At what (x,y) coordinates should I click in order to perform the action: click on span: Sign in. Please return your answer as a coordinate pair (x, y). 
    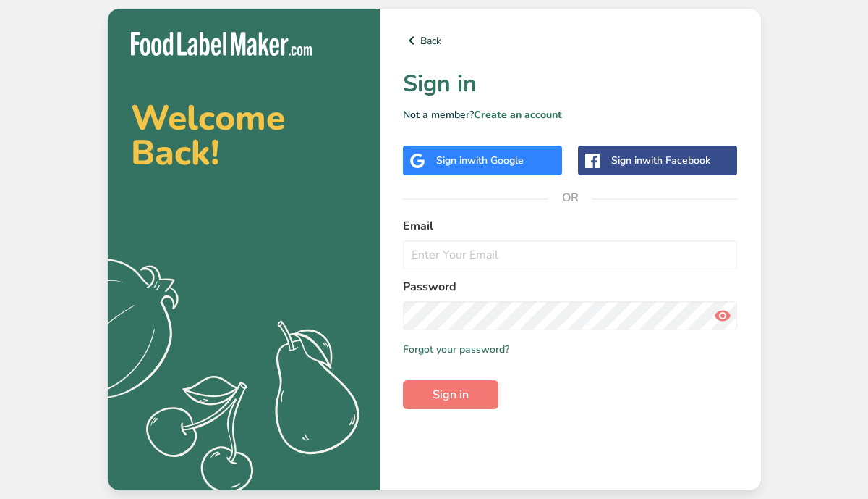
    Looking at the image, I should click on (451, 394).